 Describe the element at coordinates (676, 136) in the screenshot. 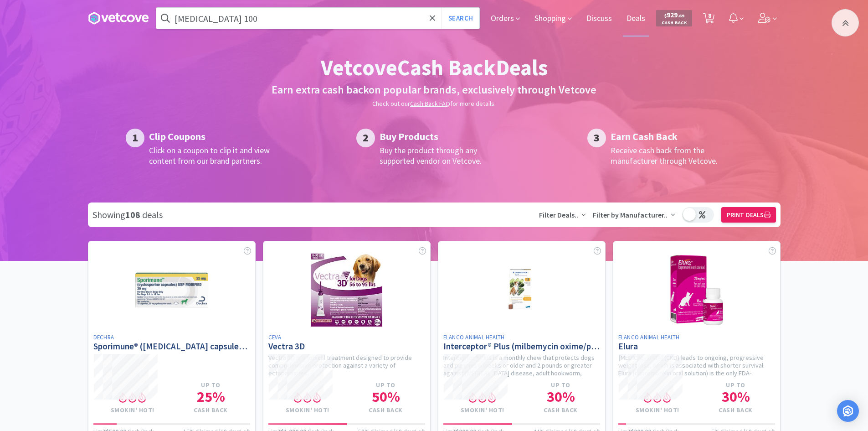

I see `h2: Earn Cash Back` at that location.